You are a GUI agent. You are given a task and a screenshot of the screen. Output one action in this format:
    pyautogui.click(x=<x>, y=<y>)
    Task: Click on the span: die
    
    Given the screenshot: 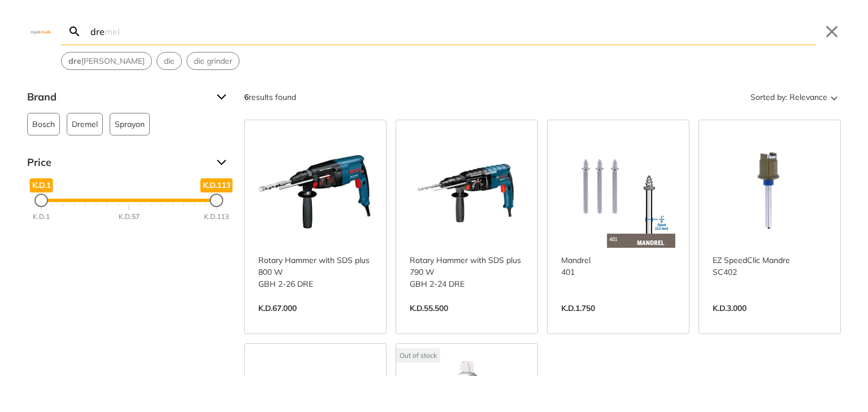 What is the action you would take?
    pyautogui.click(x=169, y=61)
    